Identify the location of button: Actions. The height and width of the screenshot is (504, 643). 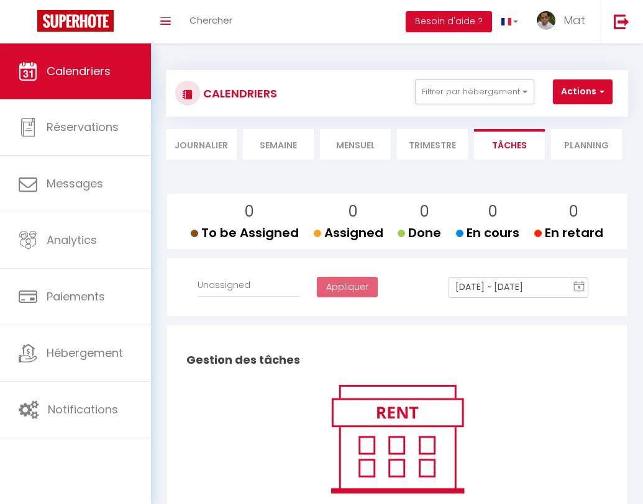
(582, 92).